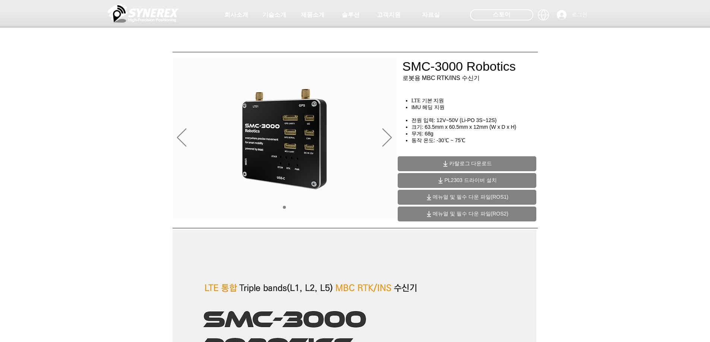 The width and height of the screenshot is (710, 342). I want to click on span: 솔루션, so click(351, 15).